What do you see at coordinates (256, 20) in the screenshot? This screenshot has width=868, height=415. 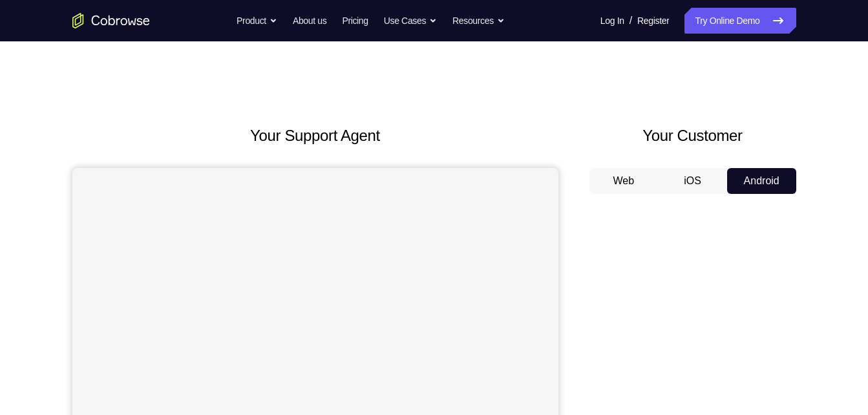 I see `button: Product` at bounding box center [256, 20].